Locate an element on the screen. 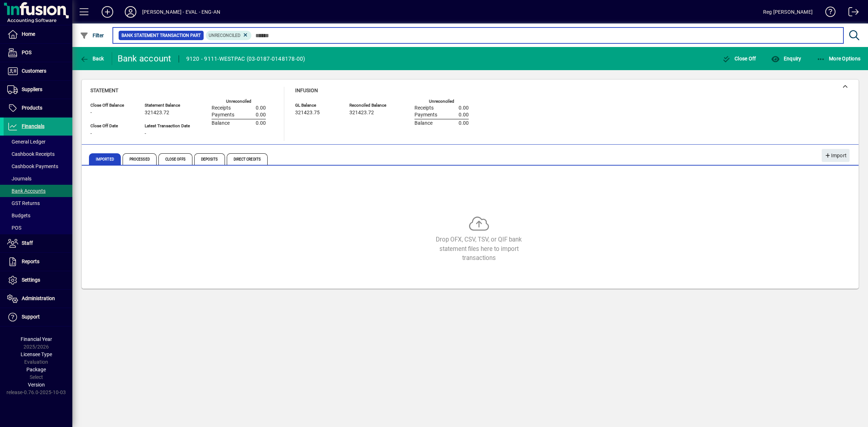  span: Financial Year is located at coordinates (36, 339).